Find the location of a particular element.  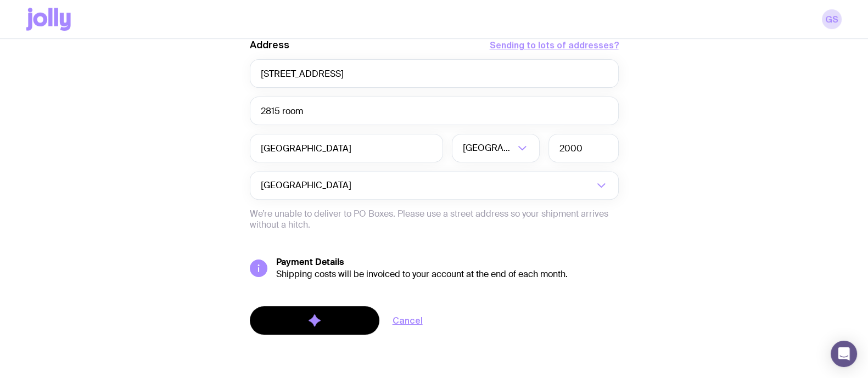

input: Postcode is located at coordinates (584, 148).